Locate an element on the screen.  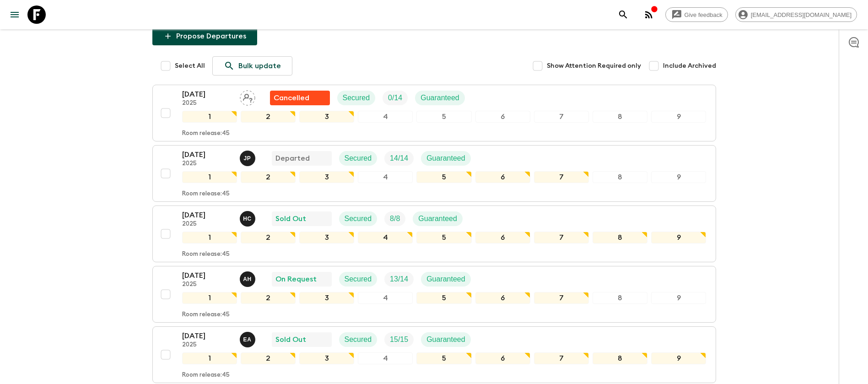
span: Joseph Pimentel is located at coordinates (248, 157).